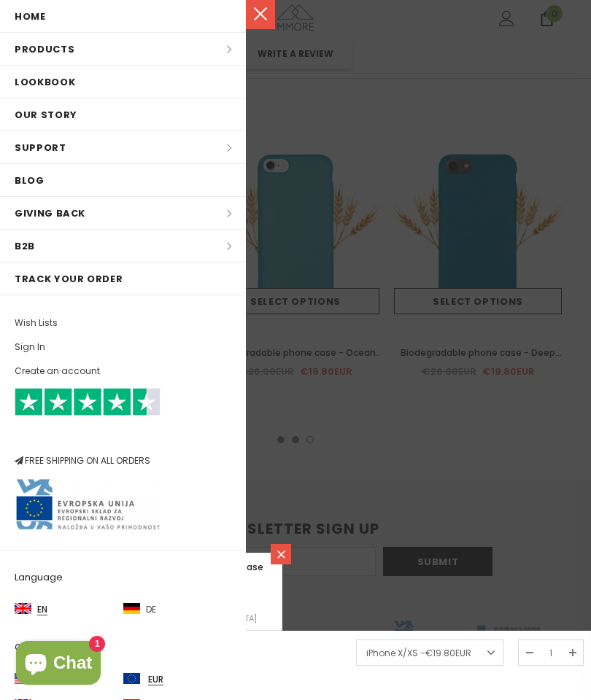 This screenshot has height=700, width=591. I want to click on img: Javni Razpis, so click(88, 503).